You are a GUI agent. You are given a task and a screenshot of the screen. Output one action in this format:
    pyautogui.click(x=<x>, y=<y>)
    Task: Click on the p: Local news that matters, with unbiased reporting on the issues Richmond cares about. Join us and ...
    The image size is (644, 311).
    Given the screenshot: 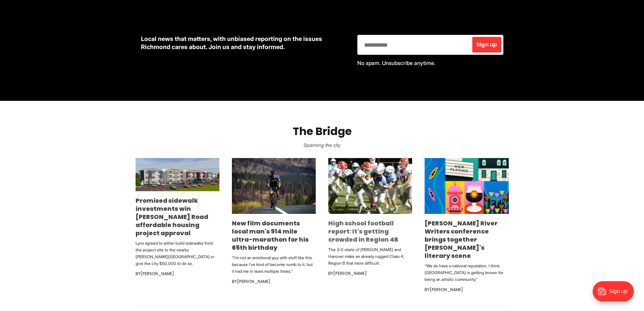 What is the action you would take?
    pyautogui.click(x=244, y=43)
    